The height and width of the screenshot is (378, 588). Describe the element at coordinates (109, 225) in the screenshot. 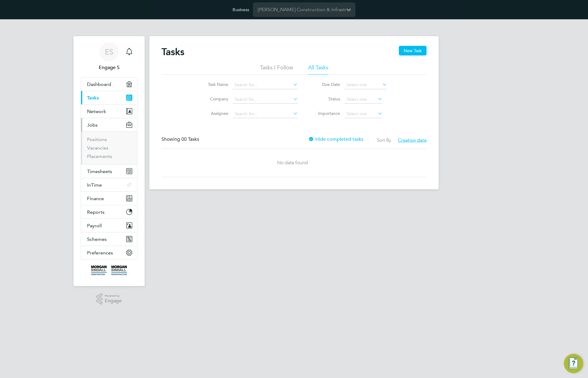

I see `button: Payroll` at that location.